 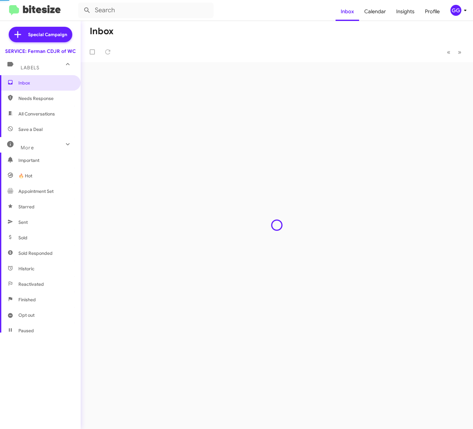 I want to click on span: More, so click(x=27, y=148).